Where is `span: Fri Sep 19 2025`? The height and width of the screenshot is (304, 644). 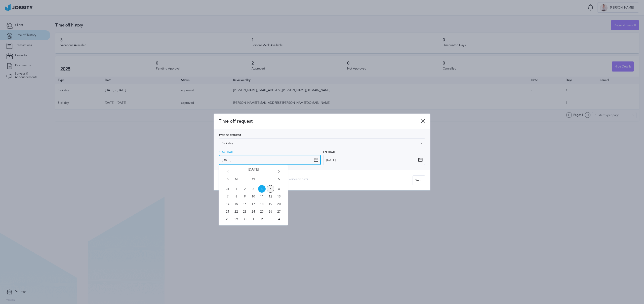
span: Fri Sep 19 2025 is located at coordinates (270, 204).